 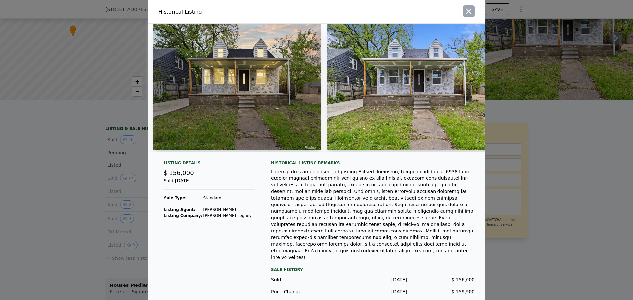 I want to click on div: Loremip do s ametconsect adipiscing Elitsed doeiusmo, tempo incididun ut 6938 labo etdolor magnaa..., so click(x=373, y=215).